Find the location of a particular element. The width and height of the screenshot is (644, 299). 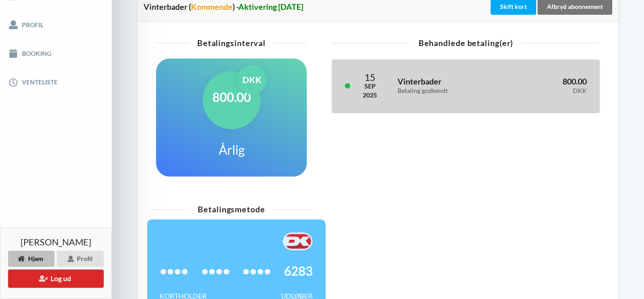

h1: 800.00 is located at coordinates (232, 97).